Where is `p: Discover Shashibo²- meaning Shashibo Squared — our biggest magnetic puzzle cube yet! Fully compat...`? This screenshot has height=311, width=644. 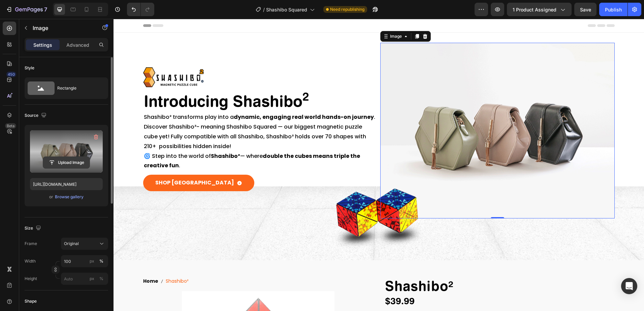
p: Discover Shashibo²- meaning Shashibo Squared — our biggest magnetic puzzle cube yet! Fully compat... is located at coordinates (147, 118).